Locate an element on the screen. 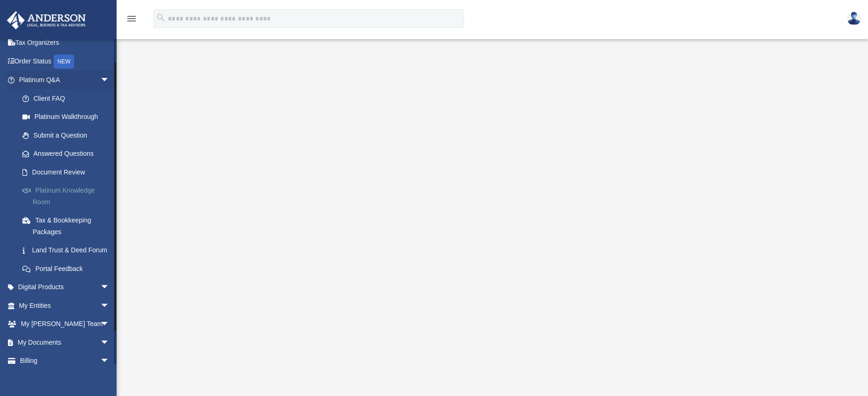  div: NEW is located at coordinates (64, 62).